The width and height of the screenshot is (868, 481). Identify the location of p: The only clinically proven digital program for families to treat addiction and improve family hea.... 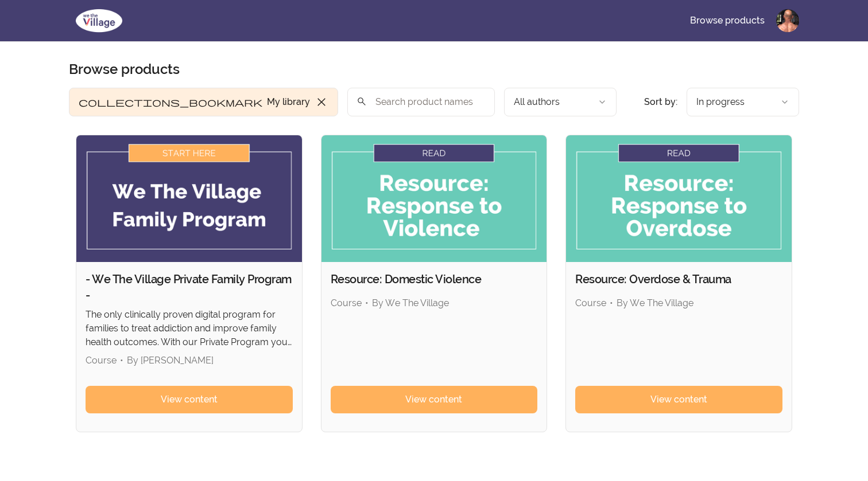
(189, 329).